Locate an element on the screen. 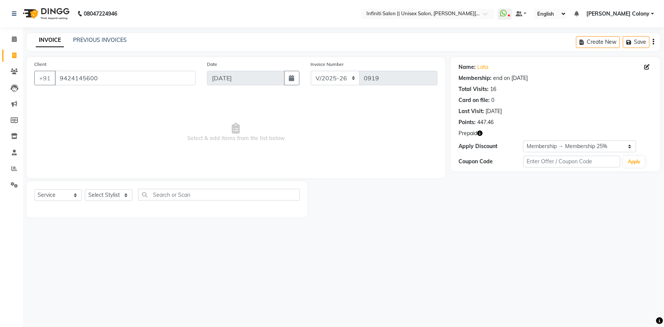 Image resolution: width=664 pixels, height=327 pixels. a: INVOICE is located at coordinates (50, 40).